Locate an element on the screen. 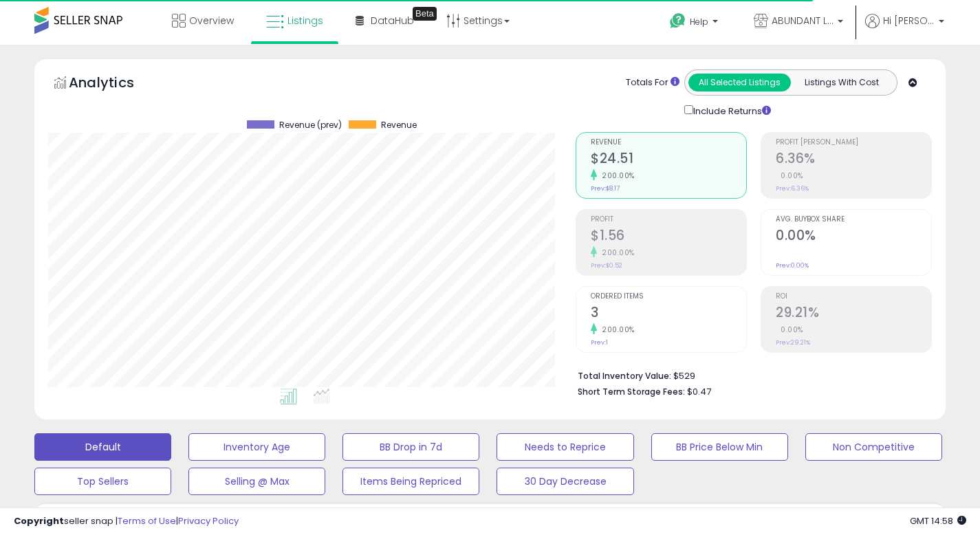  span: $0.47 is located at coordinates (698, 391).